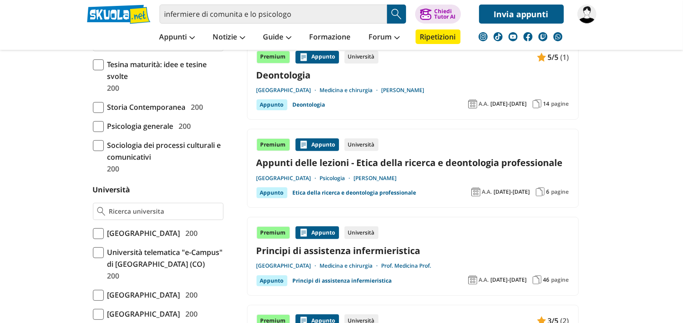 This screenshot has height=323, width=683. I want to click on img: WhatsApp, so click(558, 37).